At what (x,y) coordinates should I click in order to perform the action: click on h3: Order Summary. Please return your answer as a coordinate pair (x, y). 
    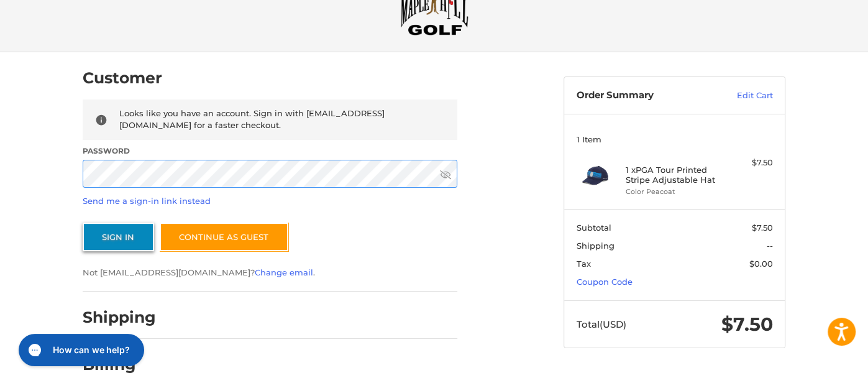
    Looking at the image, I should click on (643, 96).